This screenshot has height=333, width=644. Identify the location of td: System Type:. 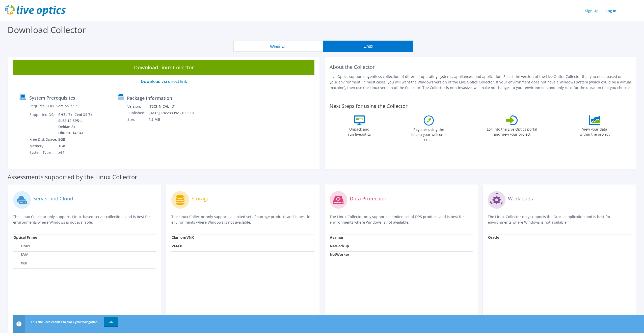
(43, 152).